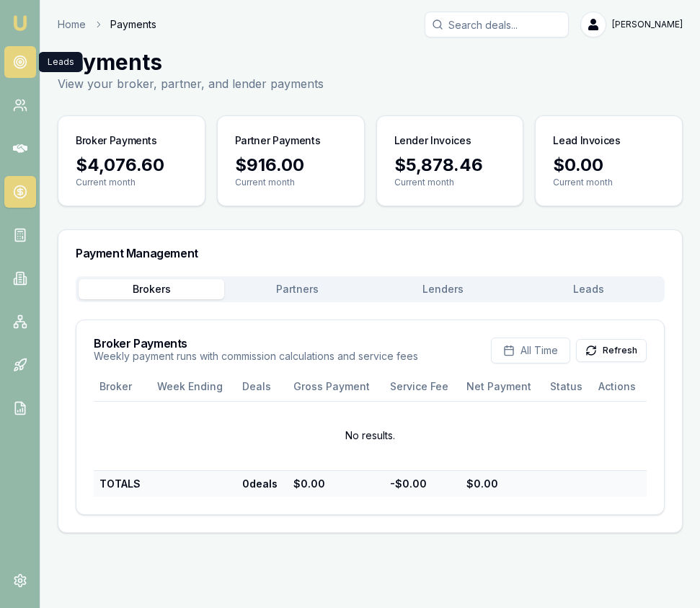 The height and width of the screenshot is (608, 700). I want to click on p: Weekly payment runs with commission calculations and service fees, so click(256, 356).